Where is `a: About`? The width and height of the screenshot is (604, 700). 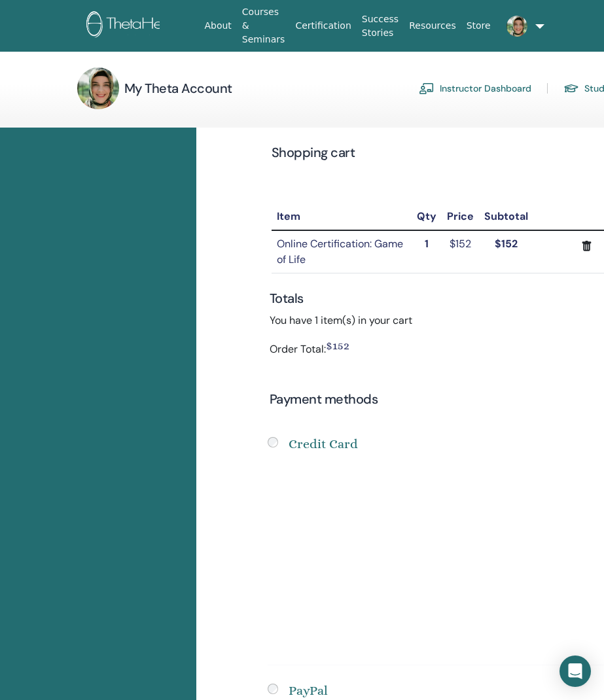
a: About is located at coordinates (217, 25).